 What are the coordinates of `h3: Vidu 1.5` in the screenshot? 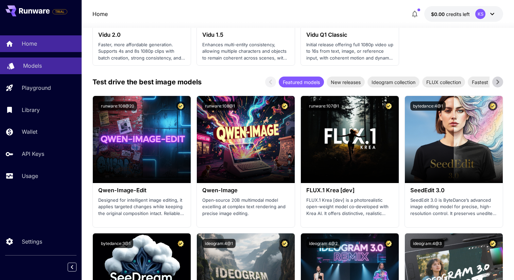 It's located at (246, 35).